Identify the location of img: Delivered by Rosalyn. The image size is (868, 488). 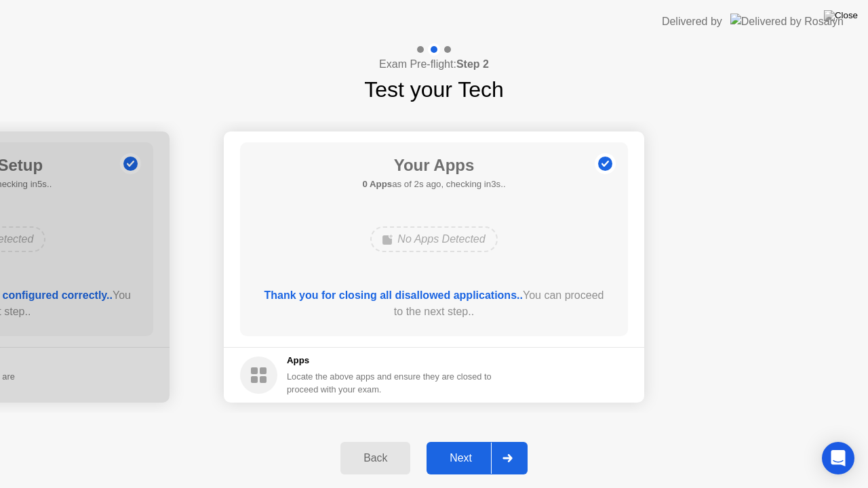
(787, 21).